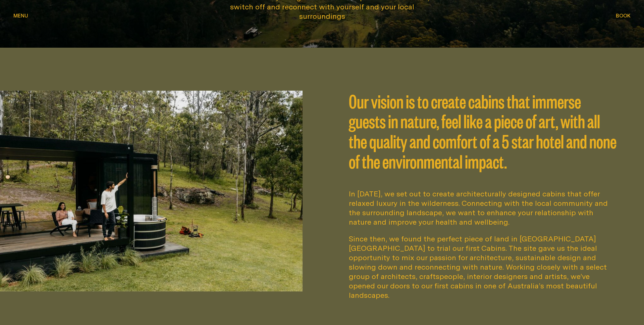 The height and width of the screenshot is (325, 644). Describe the element at coordinates (623, 16) in the screenshot. I see `button: show booking tray` at that location.